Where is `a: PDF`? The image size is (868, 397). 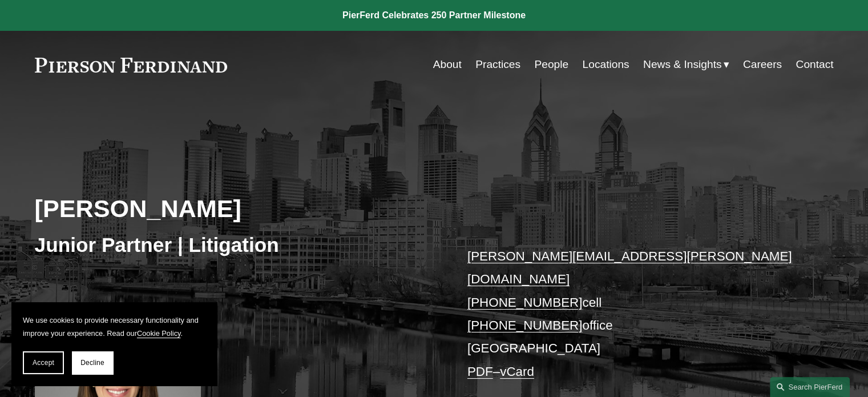 a: PDF is located at coordinates (480, 371).